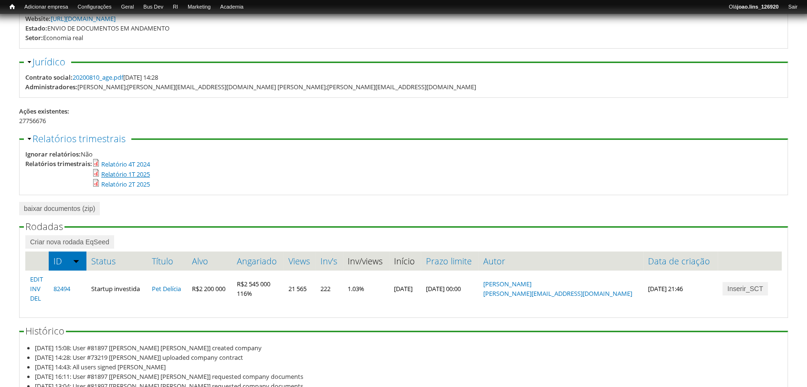 The height and width of the screenshot is (387, 807). What do you see at coordinates (450, 261) in the screenshot?
I see `a: Prazo limite` at bounding box center [450, 261].